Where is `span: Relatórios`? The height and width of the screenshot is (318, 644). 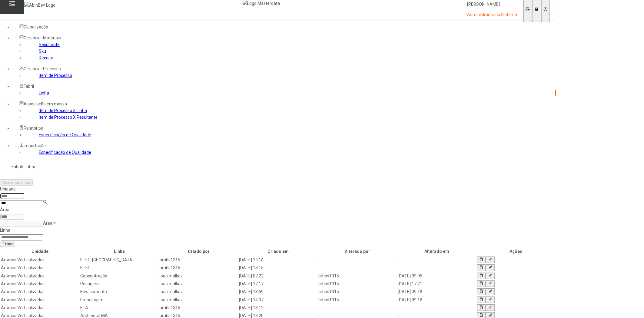
span: Relatórios is located at coordinates (33, 128).